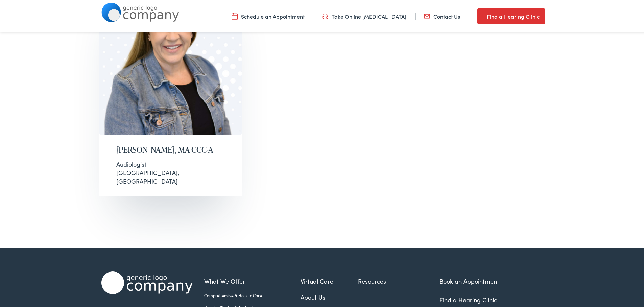 The height and width of the screenshot is (308, 644). I want to click on a: Schedule an Appointment, so click(268, 15).